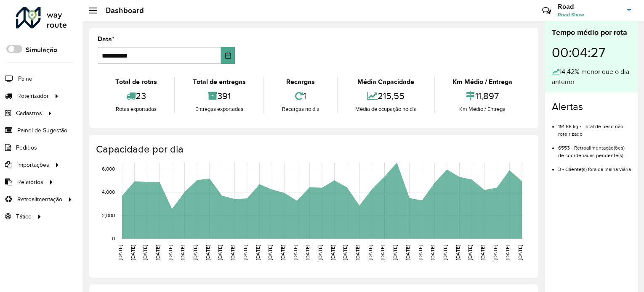 Image resolution: width=644 pixels, height=292 pixels. What do you see at coordinates (547, 10) in the screenshot?
I see `a: Contato Rápido` at bounding box center [547, 10].